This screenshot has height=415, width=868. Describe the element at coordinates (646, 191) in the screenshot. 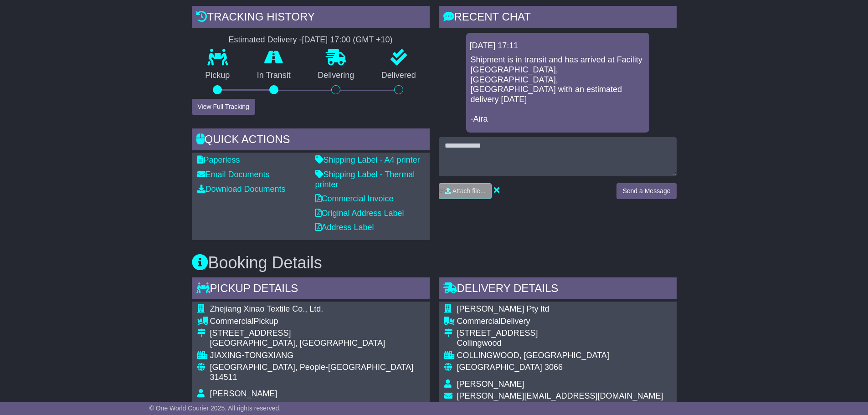

I see `button: Send a Message` at that location.